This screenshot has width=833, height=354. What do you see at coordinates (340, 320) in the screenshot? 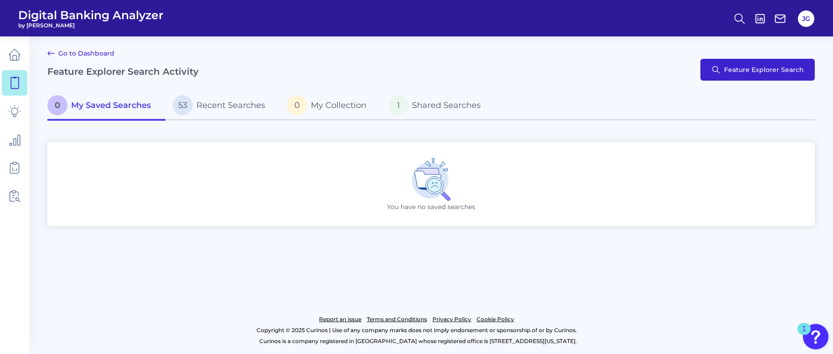
I see `a: Report an issue` at bounding box center [340, 320].